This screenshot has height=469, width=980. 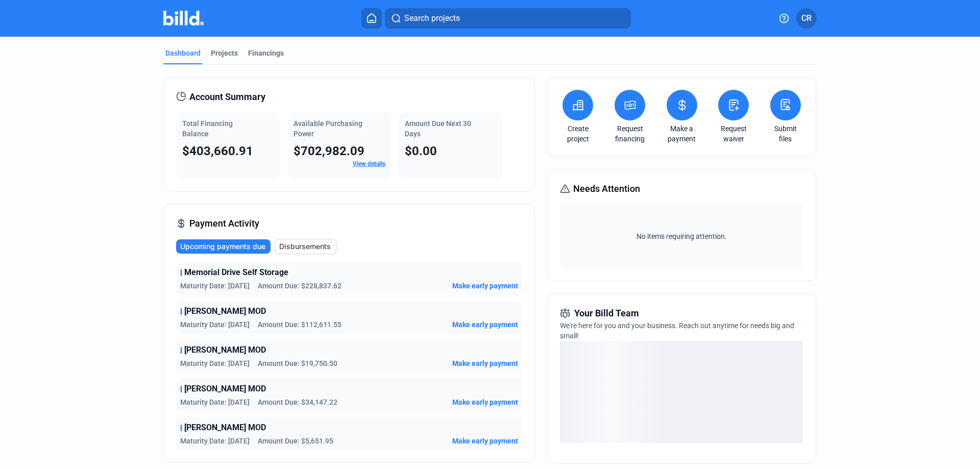 What do you see at coordinates (223, 247) in the screenshot?
I see `button: Upcoming payments due` at bounding box center [223, 247].